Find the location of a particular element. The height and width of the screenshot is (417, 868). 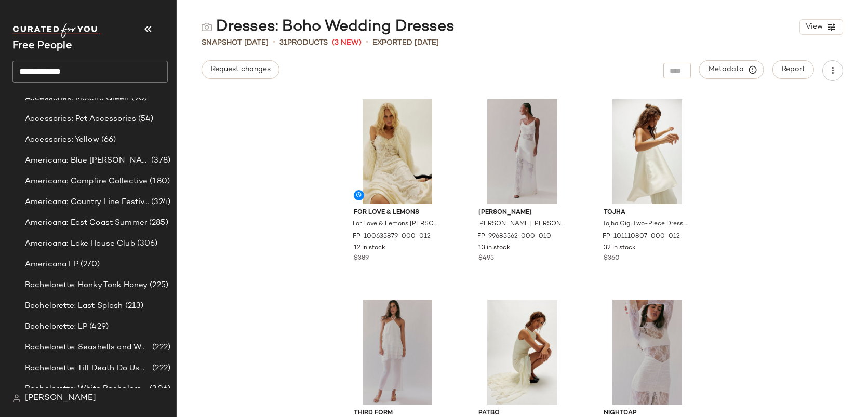

span: 31 is located at coordinates (283, 42).